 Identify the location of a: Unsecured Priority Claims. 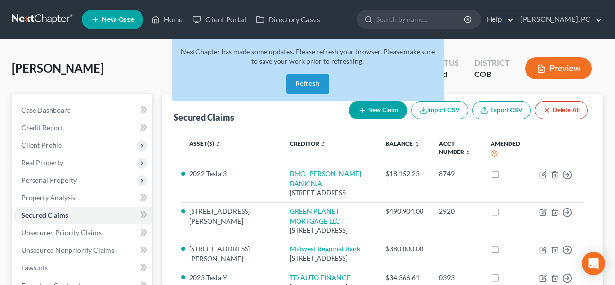
(83, 233).